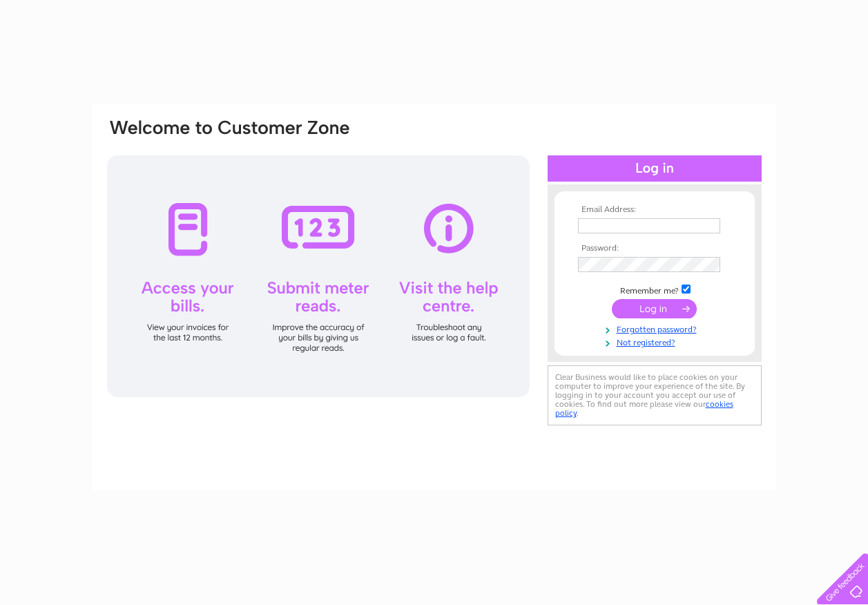  I want to click on th: Password:, so click(654, 249).